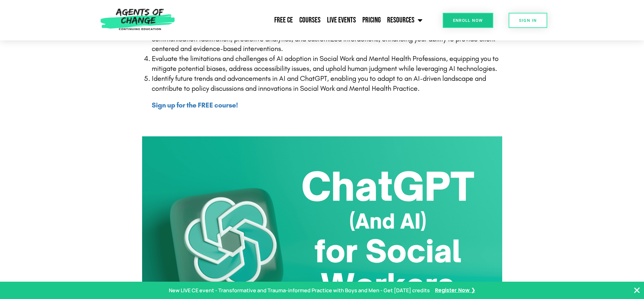 The width and height of the screenshot is (644, 299). What do you see at coordinates (467, 20) in the screenshot?
I see `a: Enroll Now` at bounding box center [467, 20].